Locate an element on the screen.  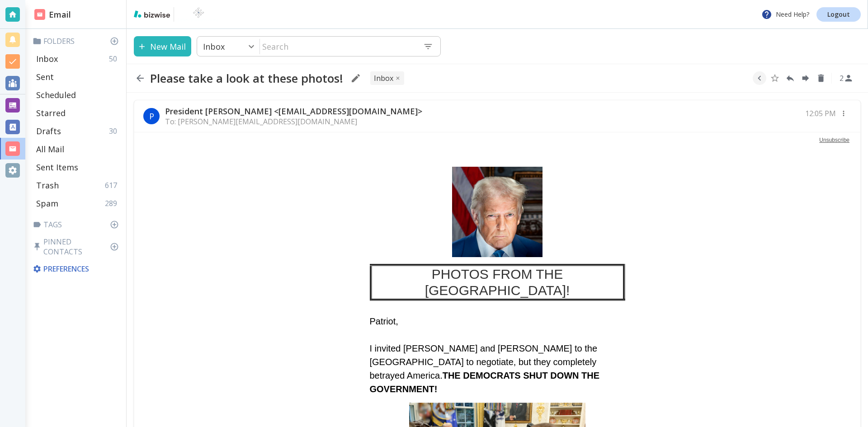
div: Drafts30 is located at coordinates (77, 131).